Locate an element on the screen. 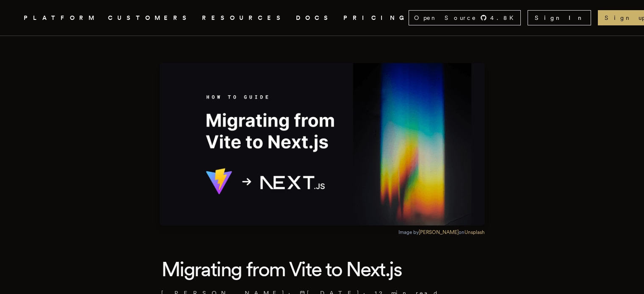 The height and width of the screenshot is (294, 644). span: 4.8 K is located at coordinates (504, 18).